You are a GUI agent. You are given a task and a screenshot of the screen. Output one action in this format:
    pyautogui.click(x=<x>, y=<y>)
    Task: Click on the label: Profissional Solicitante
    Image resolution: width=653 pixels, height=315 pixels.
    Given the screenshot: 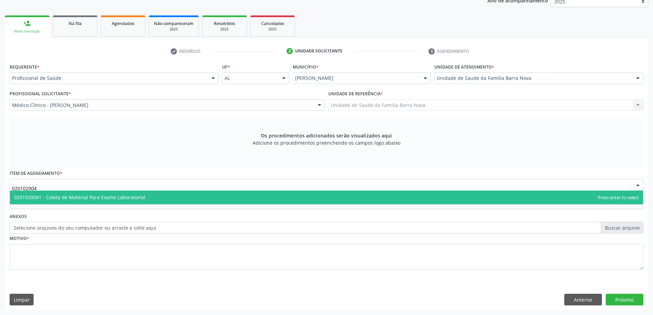 What is the action you would take?
    pyautogui.click(x=40, y=94)
    